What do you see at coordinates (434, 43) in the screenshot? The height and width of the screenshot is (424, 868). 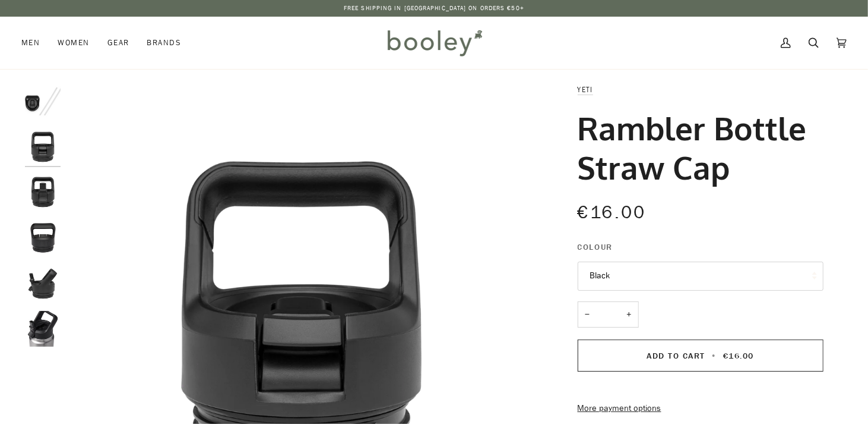 I see `img: Booley` at bounding box center [434, 43].